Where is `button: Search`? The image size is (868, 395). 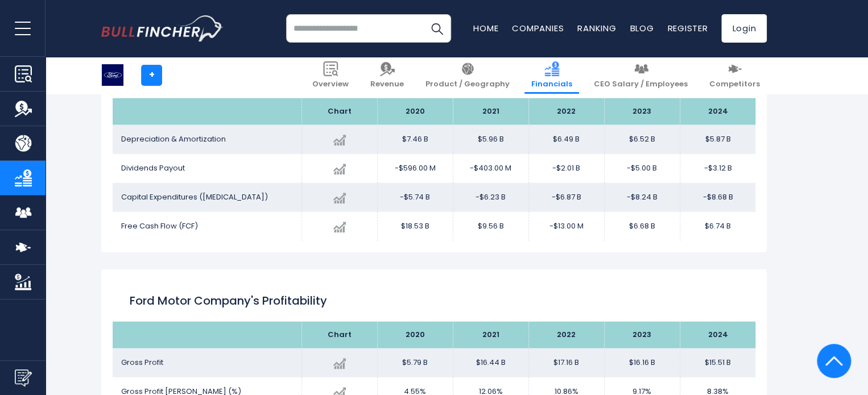 button: Search is located at coordinates (437, 28).